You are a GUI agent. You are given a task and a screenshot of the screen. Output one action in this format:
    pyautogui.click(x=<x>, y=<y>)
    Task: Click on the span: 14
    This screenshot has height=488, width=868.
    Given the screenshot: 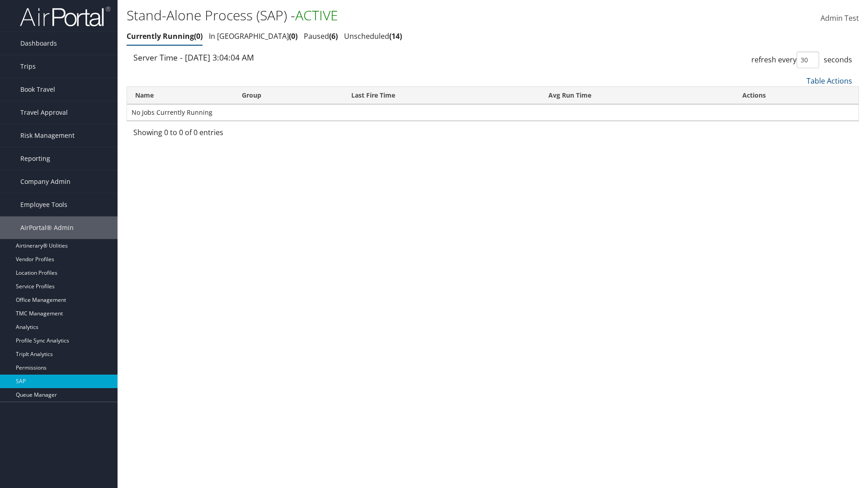 What is the action you would take?
    pyautogui.click(x=396, y=36)
    